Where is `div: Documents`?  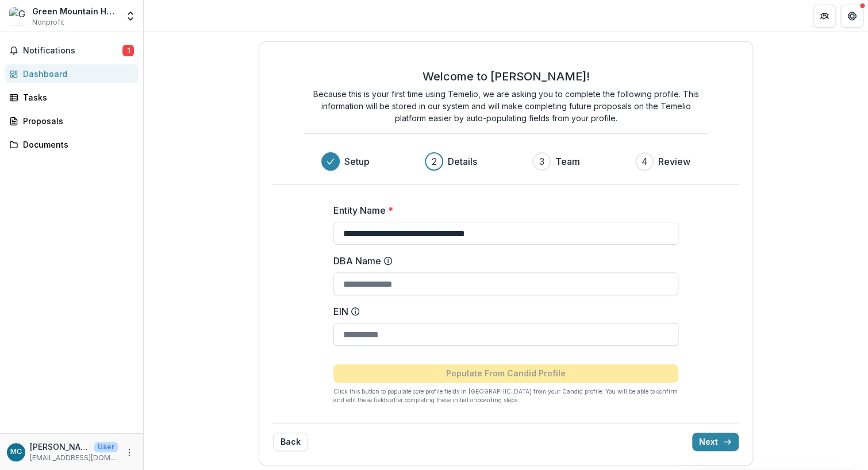 div: Documents is located at coordinates (76, 145).